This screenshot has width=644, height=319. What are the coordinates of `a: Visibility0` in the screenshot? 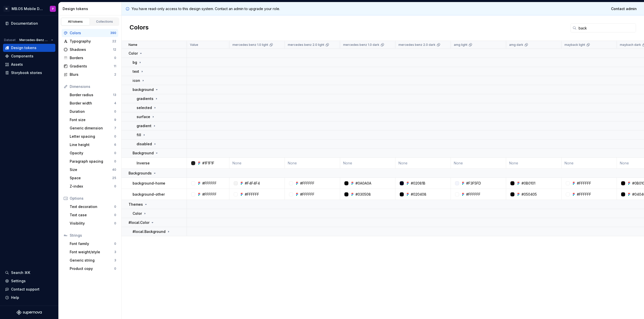 It's located at (93, 223).